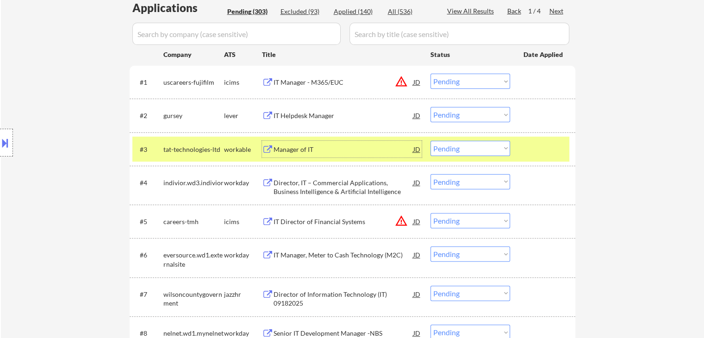 This screenshot has width=704, height=338. What do you see at coordinates (193, 55) in the screenshot?
I see `div: Company` at bounding box center [193, 55].